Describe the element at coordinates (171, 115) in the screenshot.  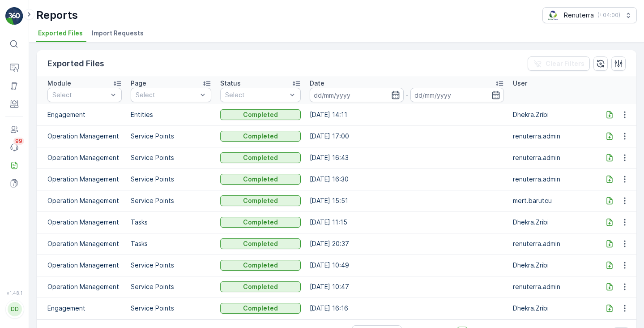
I see `td: Entities` at that location.